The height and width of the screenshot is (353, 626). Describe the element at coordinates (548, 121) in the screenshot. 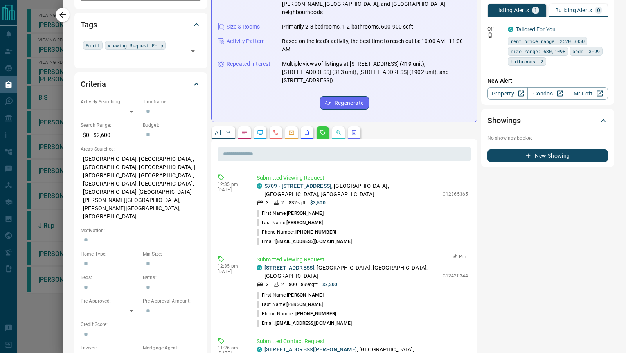

I see `div: Showings` at that location.